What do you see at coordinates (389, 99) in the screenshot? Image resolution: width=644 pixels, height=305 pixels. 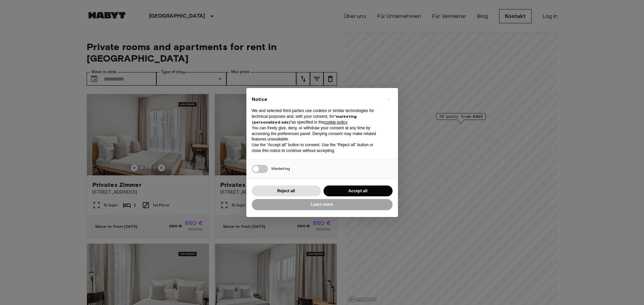 I see `button: Close this notice` at bounding box center [389, 99].